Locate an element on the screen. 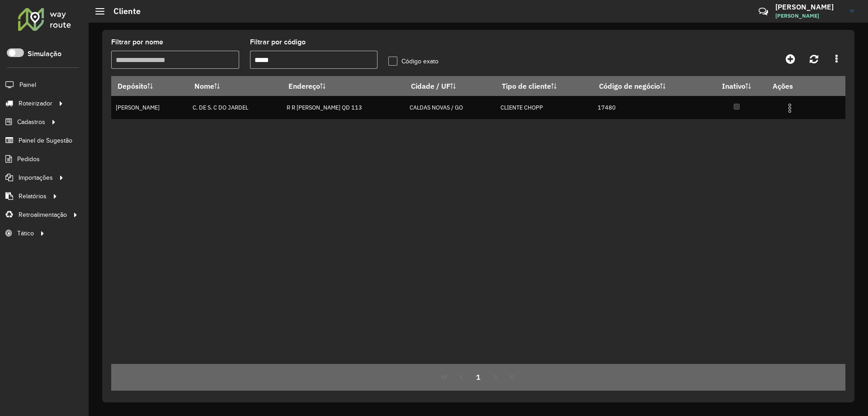 The width and height of the screenshot is (868, 416). span: Cadastros is located at coordinates (31, 122).